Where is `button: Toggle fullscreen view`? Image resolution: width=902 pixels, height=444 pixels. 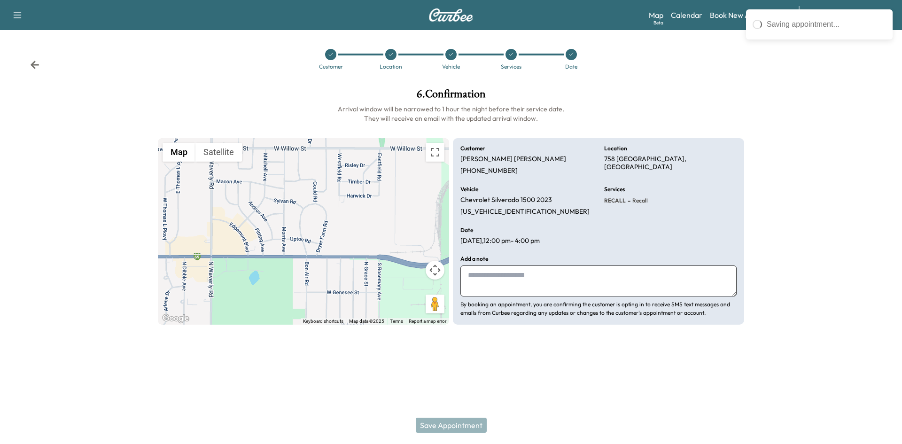
button: Toggle fullscreen view is located at coordinates (435, 152).